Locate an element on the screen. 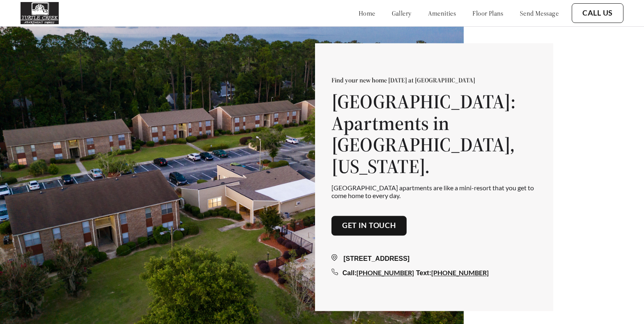 The image size is (644, 324). span: Text: is located at coordinates (423, 273).